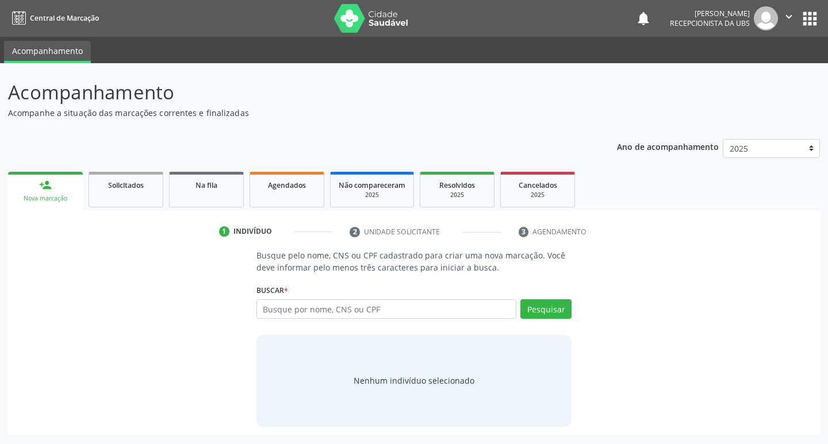 The image size is (828, 444). I want to click on span: Na fila, so click(206, 185).